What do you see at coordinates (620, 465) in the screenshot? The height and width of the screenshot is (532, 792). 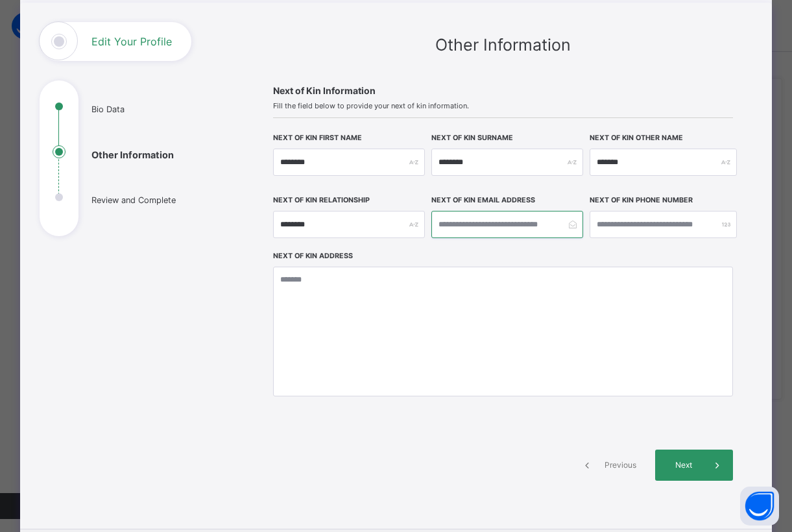 I see `span: Previous` at bounding box center [620, 465].